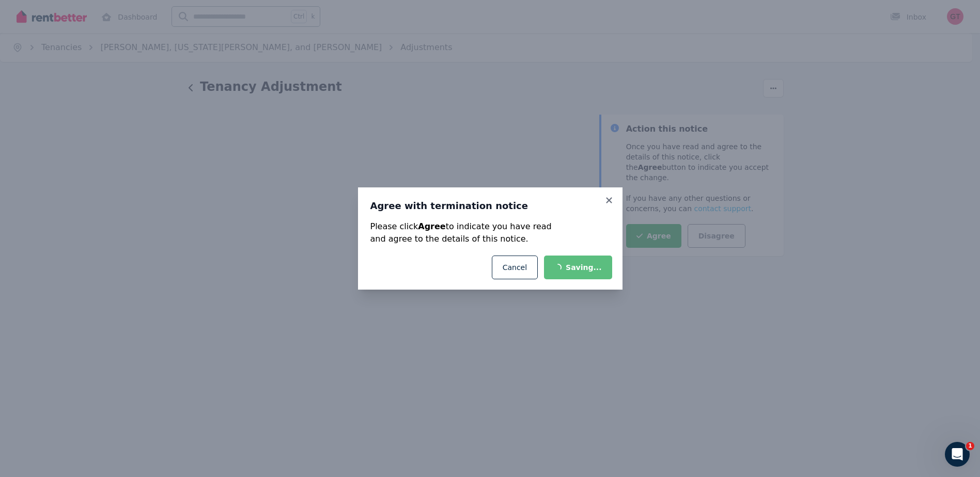  What do you see at coordinates (970, 446) in the screenshot?
I see `span: 1` at bounding box center [970, 446].